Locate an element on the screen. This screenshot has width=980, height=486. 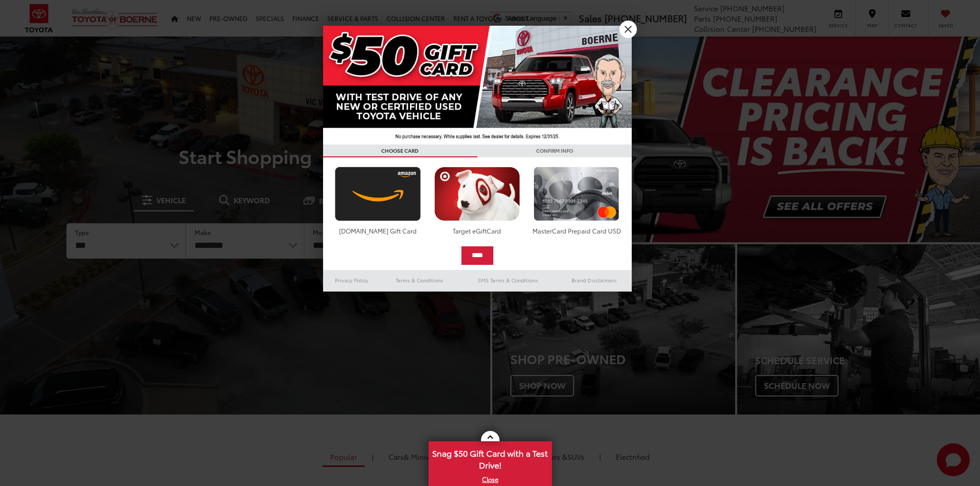
a: Privacy Policy is located at coordinates (351, 280).